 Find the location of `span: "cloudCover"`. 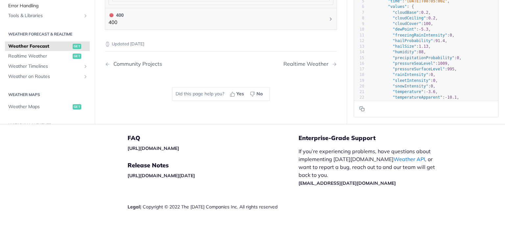

span: "cloudCover" is located at coordinates (407, 24).